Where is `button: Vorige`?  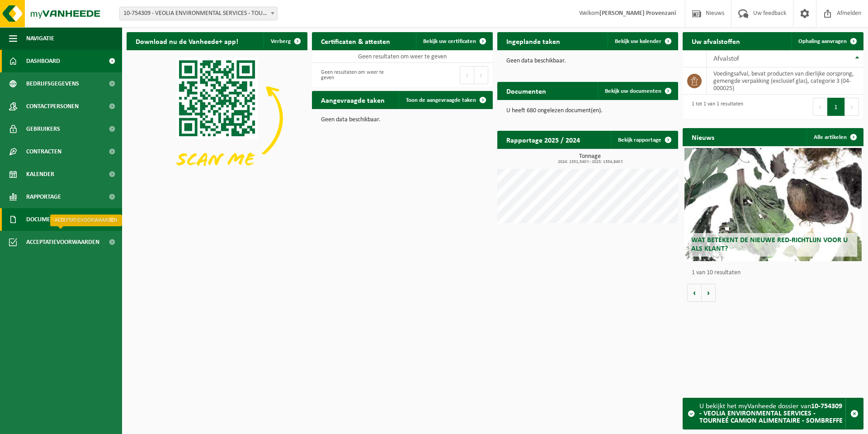 button: Vorige is located at coordinates (695, 293).